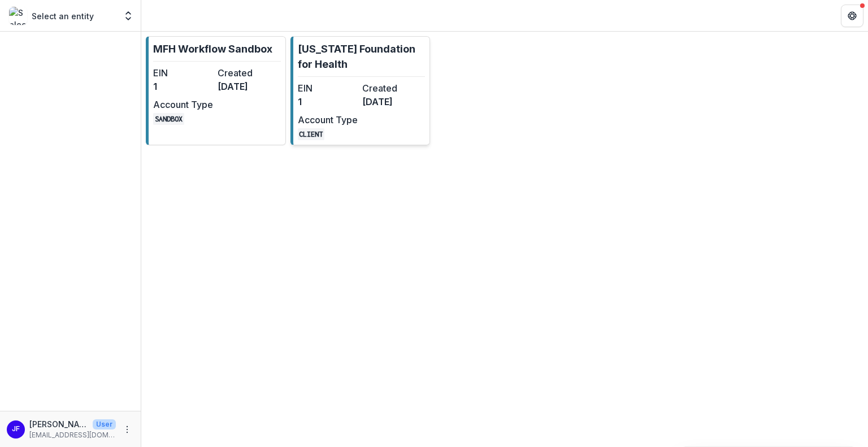 This screenshot has height=447, width=868. I want to click on img: Select an entity, so click(18, 15).